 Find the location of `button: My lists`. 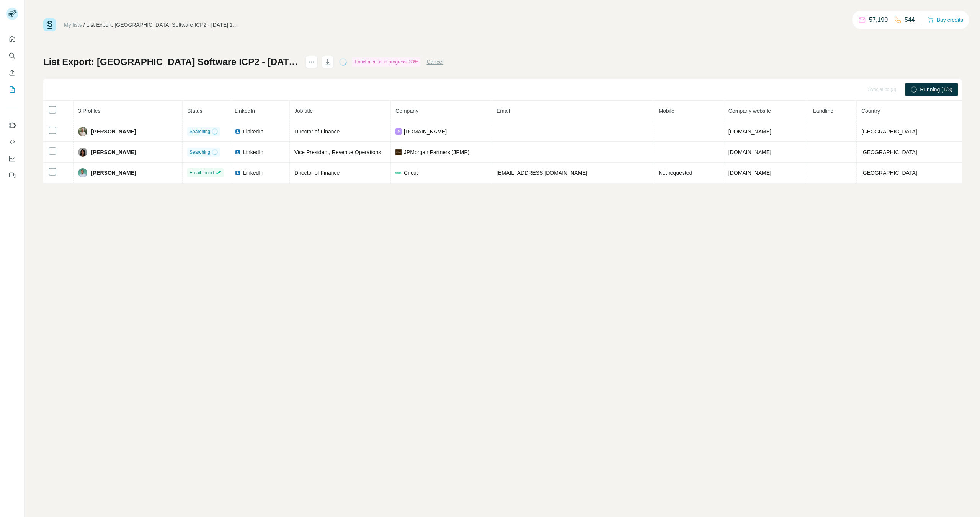

button: My lists is located at coordinates (13, 89).